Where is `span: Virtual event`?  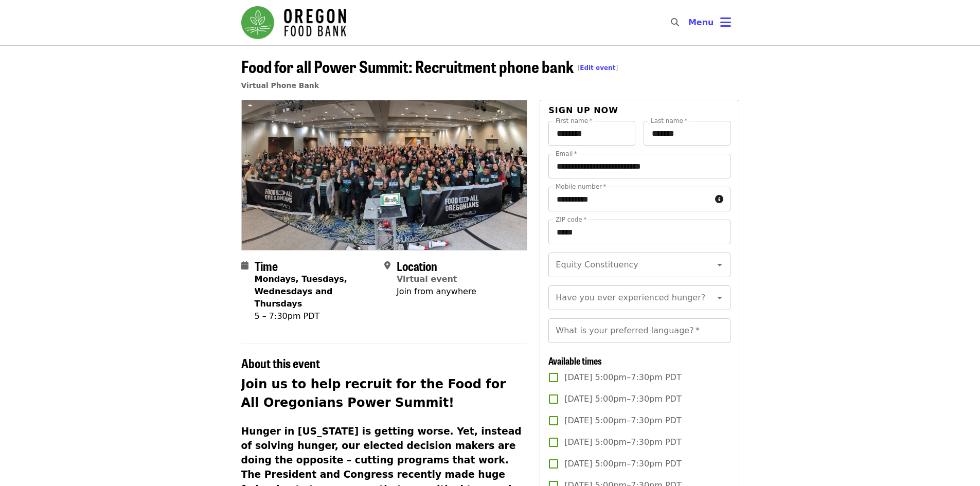
span: Virtual event is located at coordinates (427, 279).